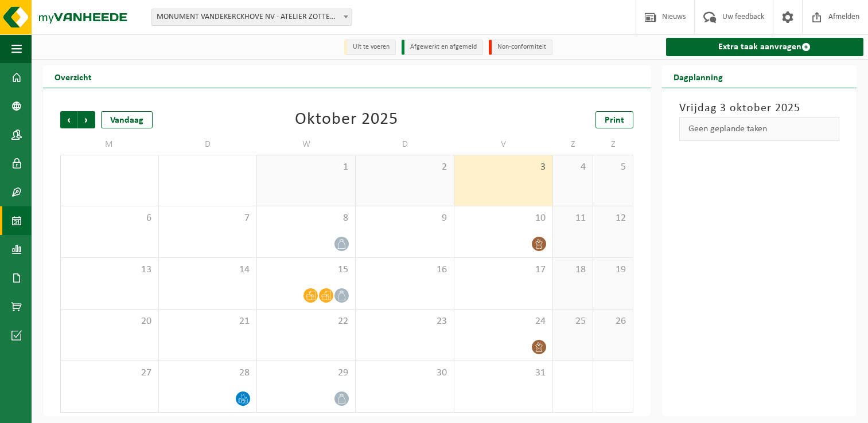  What do you see at coordinates (612, 322) in the screenshot?
I see `span: 26` at bounding box center [612, 322].